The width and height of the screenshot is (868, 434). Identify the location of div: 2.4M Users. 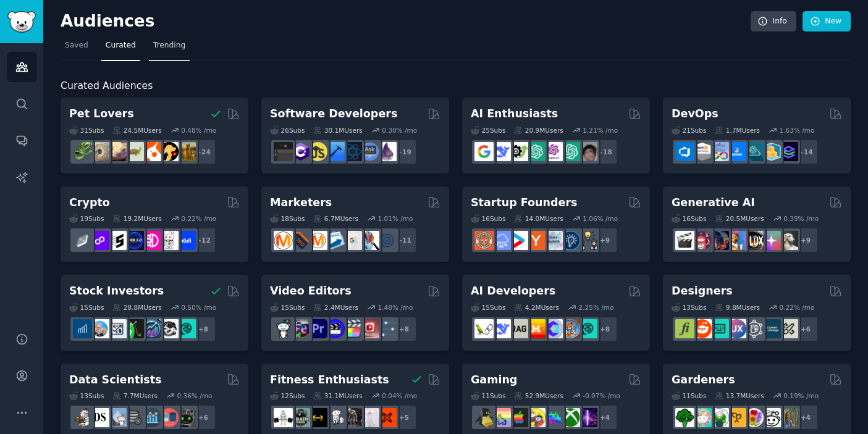
(335, 307).